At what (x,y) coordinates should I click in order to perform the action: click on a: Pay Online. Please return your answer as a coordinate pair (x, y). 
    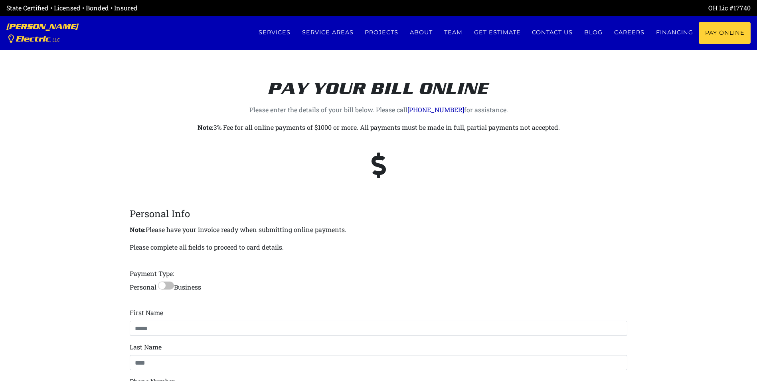
    Looking at the image, I should click on (724, 33).